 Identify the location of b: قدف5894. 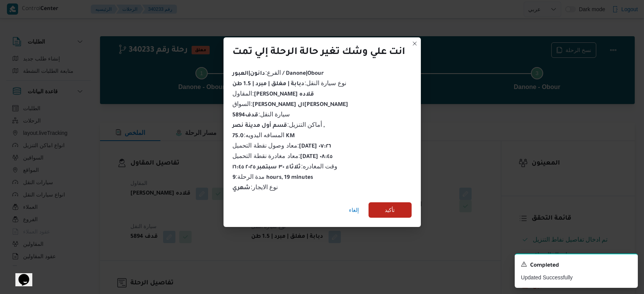
(245, 116).